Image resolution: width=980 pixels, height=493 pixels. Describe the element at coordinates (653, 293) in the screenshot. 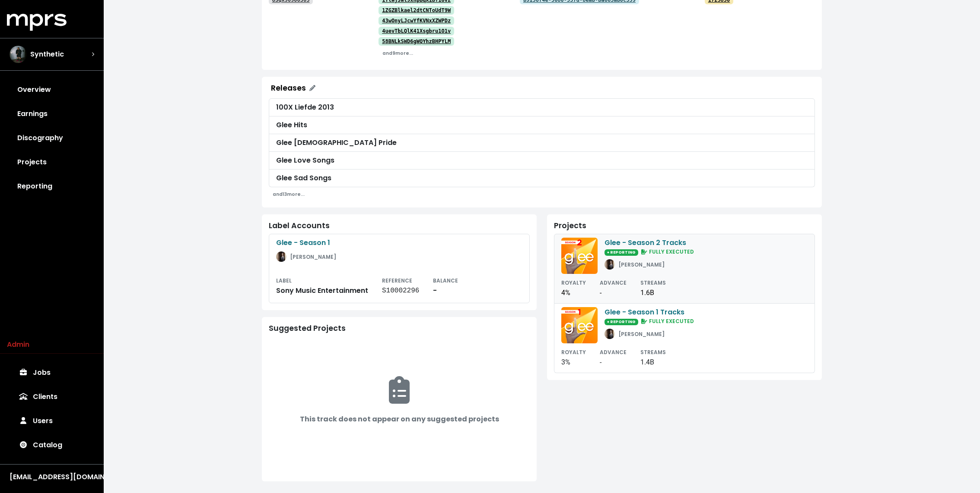

I see `div: 1.6B` at that location.